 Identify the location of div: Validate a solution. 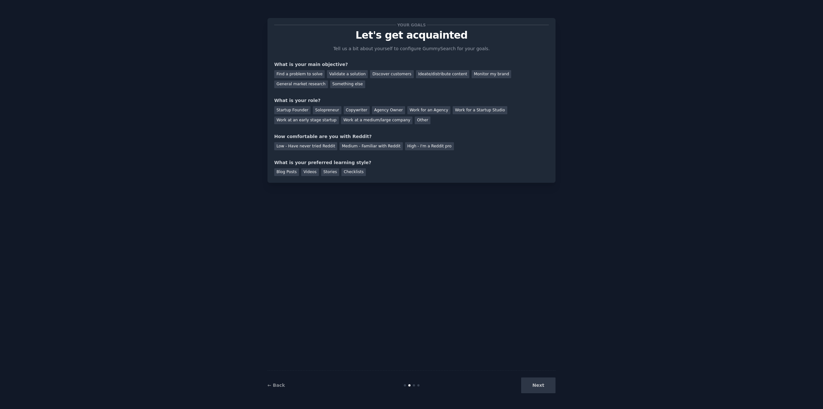
(347, 74).